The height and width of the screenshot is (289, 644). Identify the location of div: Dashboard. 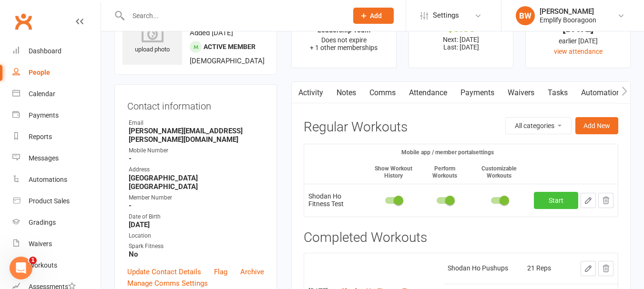
(45, 51).